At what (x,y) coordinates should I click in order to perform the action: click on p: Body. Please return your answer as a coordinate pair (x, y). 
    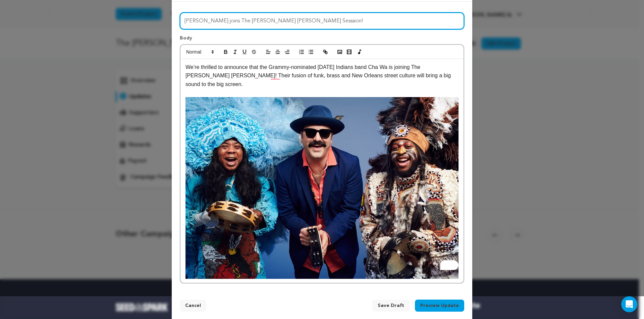
    Looking at the image, I should click on (322, 39).